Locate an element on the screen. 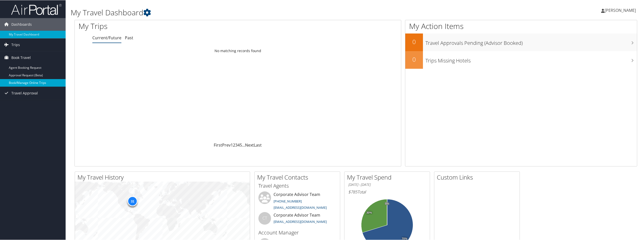  h3: Account Manager is located at coordinates (297, 232).